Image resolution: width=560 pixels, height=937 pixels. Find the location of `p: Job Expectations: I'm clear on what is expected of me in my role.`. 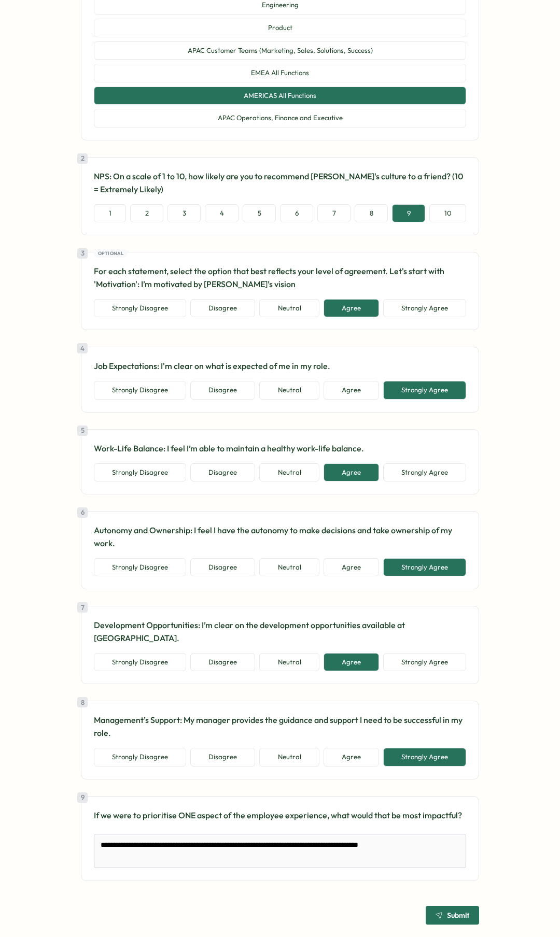

p: Job Expectations: I'm clear on what is expected of me in my role. is located at coordinates (280, 366).